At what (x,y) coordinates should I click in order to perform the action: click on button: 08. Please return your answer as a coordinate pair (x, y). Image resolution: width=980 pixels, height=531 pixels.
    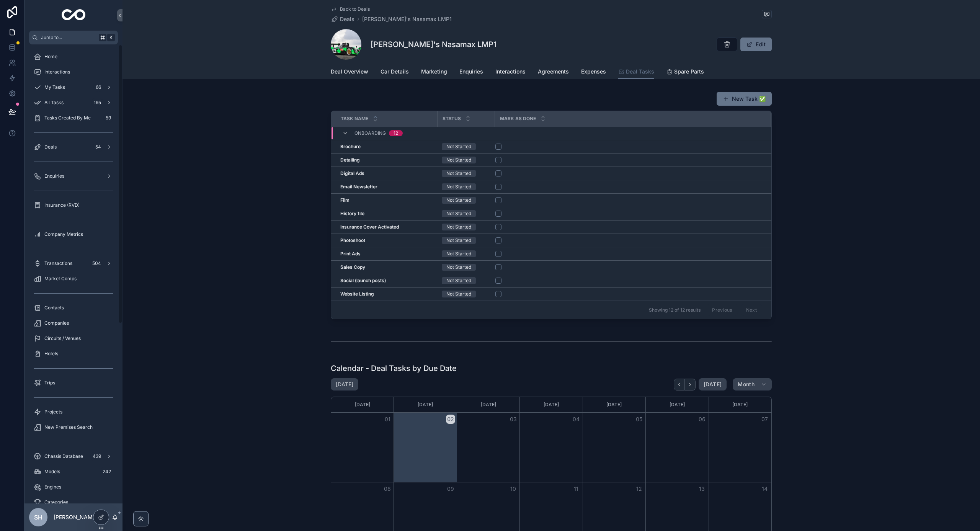
    Looking at the image, I should click on (388, 490).